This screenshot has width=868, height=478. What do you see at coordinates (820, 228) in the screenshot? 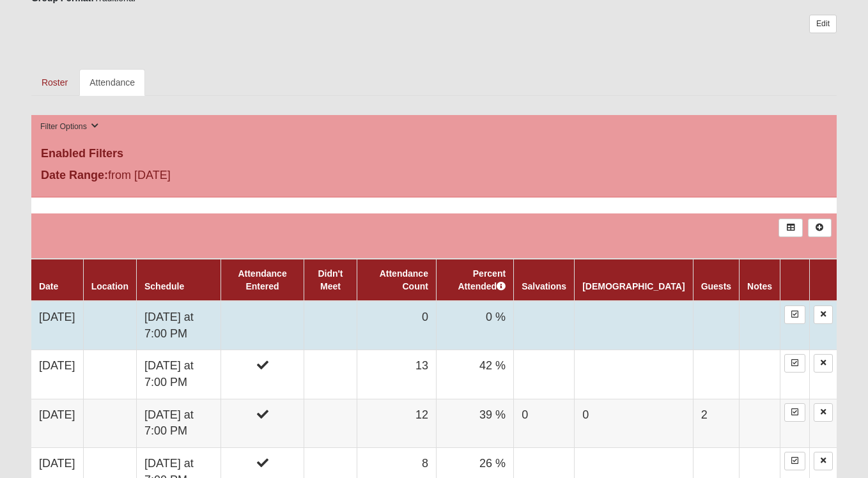
I see `a: Alt+N` at bounding box center [820, 228].